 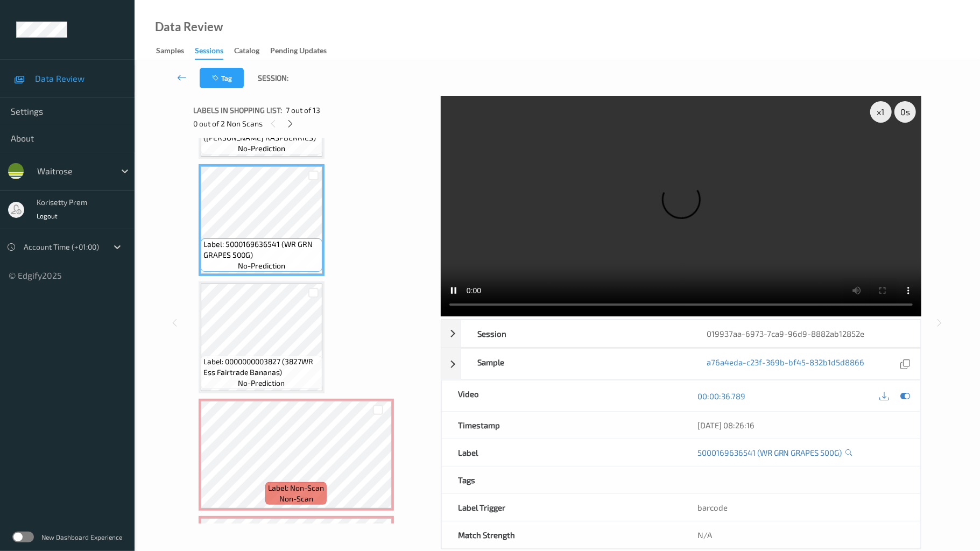 What do you see at coordinates (209, 52) in the screenshot?
I see `div: Sessions` at bounding box center [209, 52].